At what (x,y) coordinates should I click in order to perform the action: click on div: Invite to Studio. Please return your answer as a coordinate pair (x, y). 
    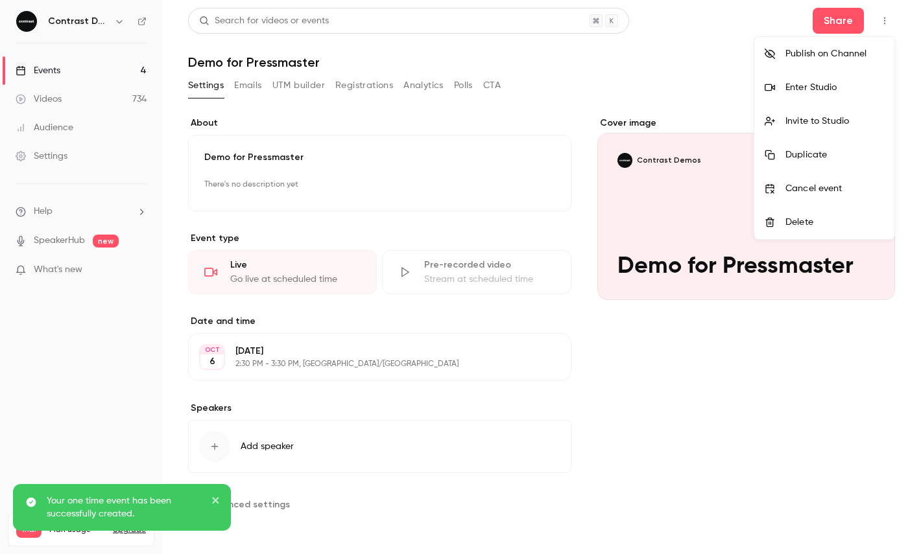
    Looking at the image, I should click on (835, 121).